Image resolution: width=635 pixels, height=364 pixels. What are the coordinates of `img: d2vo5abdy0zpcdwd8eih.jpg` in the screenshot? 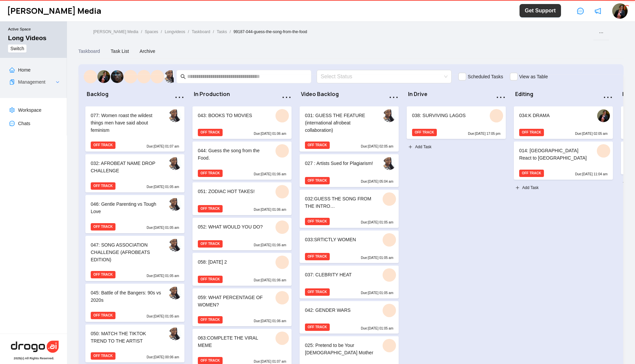 It's located at (103, 77).